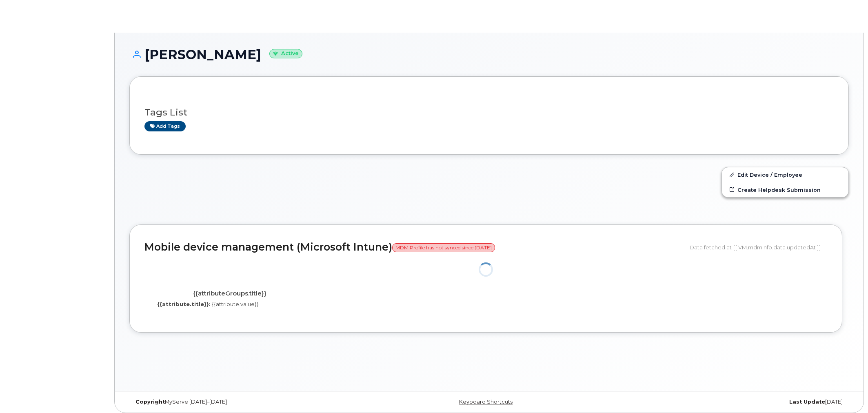  I want to click on h4: {{attributeGroups.title}}, so click(230, 293).